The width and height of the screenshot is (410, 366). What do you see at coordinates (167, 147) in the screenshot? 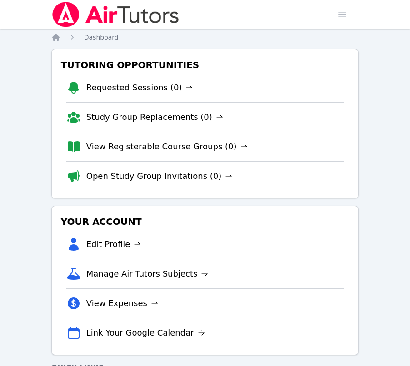
I see `a: View Registerable Course Groups (0)` at bounding box center [167, 147].